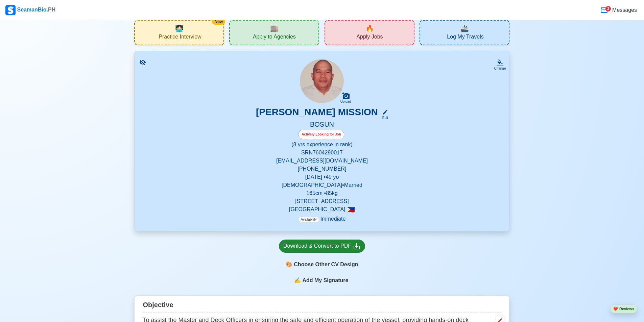  Describe the element at coordinates (624, 11) in the screenshot. I see `span: Messages` at that location.